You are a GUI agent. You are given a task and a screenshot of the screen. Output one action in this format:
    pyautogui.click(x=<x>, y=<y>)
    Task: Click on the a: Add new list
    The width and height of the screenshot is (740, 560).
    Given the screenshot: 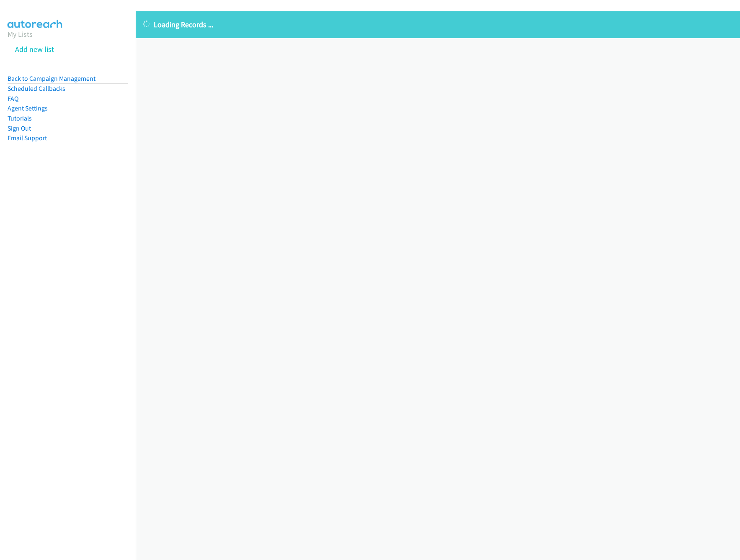 What is the action you would take?
    pyautogui.click(x=34, y=49)
    